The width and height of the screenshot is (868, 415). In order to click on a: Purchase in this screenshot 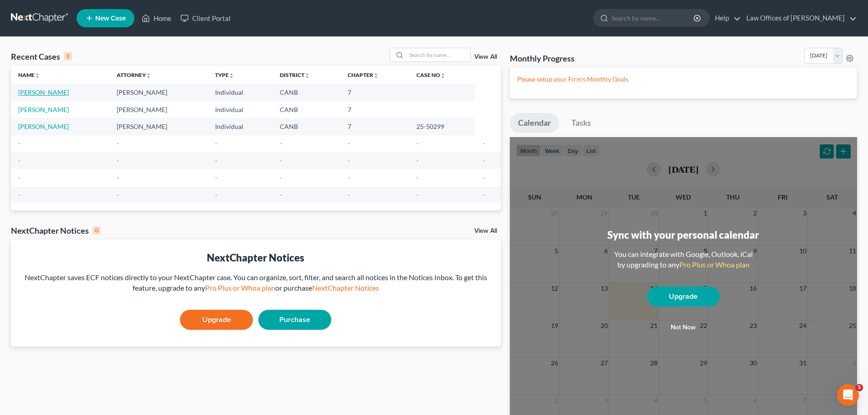, I will do `click(295, 320)`.